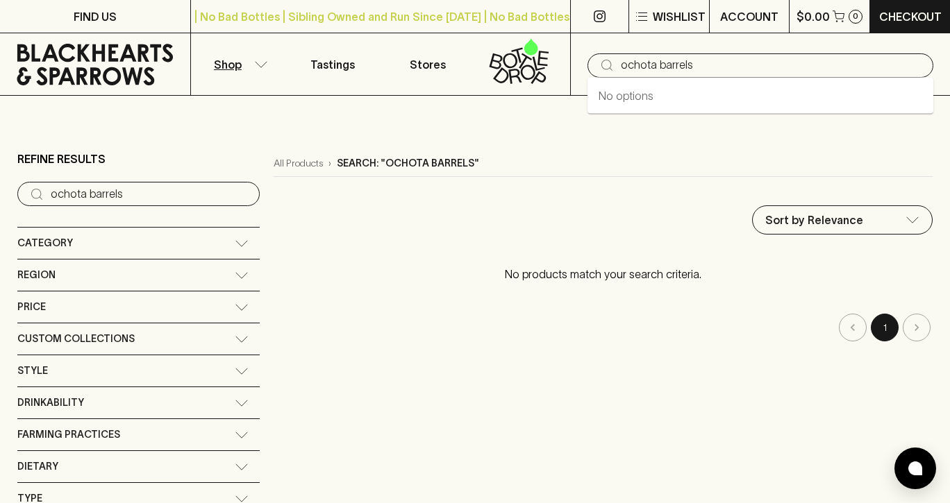 The image size is (950, 503). What do you see at coordinates (138, 371) in the screenshot?
I see `div: Style` at bounding box center [138, 371].